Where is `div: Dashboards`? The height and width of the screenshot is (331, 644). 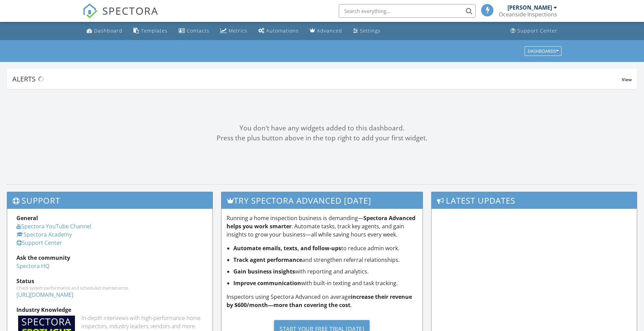 div: Dashboards is located at coordinates (543, 51).